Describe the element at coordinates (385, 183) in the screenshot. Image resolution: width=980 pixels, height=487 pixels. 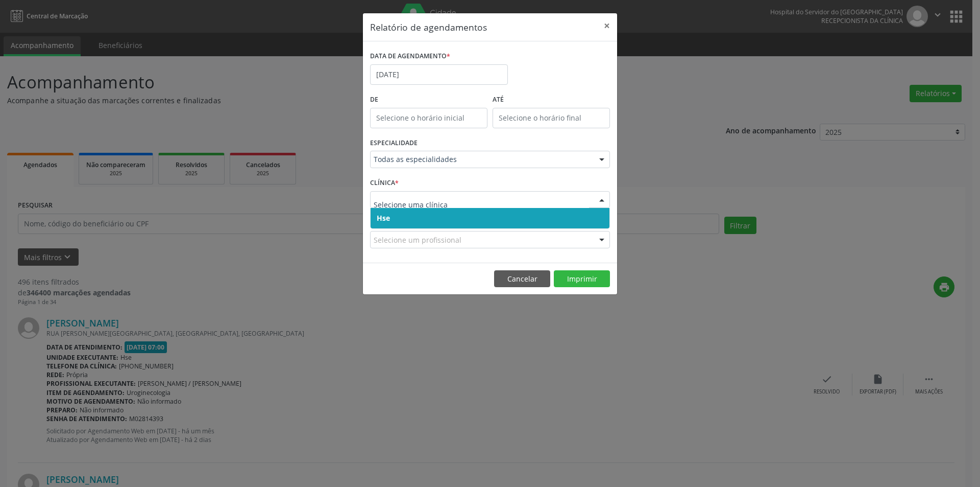
I see `label: CLÍNICA` at that location.